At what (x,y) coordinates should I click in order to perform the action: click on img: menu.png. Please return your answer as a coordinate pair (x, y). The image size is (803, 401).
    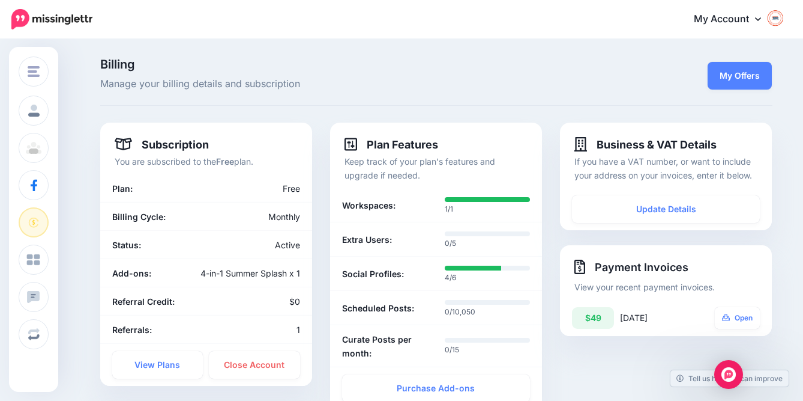
    Looking at the image, I should click on (34, 71).